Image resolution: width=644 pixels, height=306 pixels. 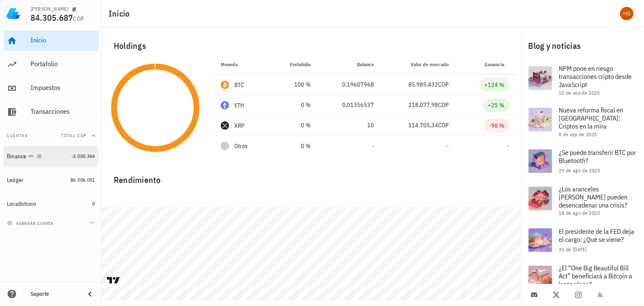 I want to click on span: 18 de ago de 2025, so click(x=580, y=213).